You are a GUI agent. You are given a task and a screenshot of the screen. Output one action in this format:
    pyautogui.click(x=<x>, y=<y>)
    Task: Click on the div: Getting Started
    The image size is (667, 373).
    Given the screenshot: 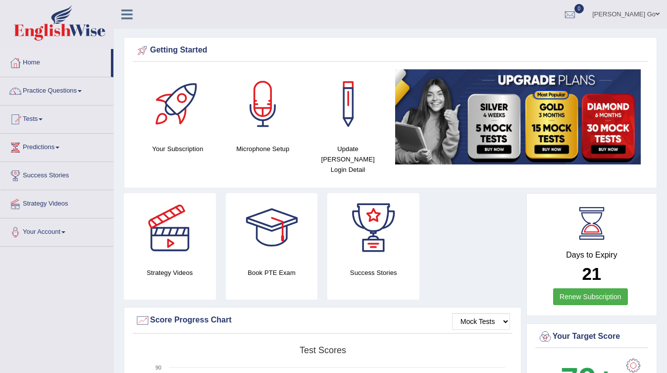 What is the action you would take?
    pyautogui.click(x=390, y=51)
    